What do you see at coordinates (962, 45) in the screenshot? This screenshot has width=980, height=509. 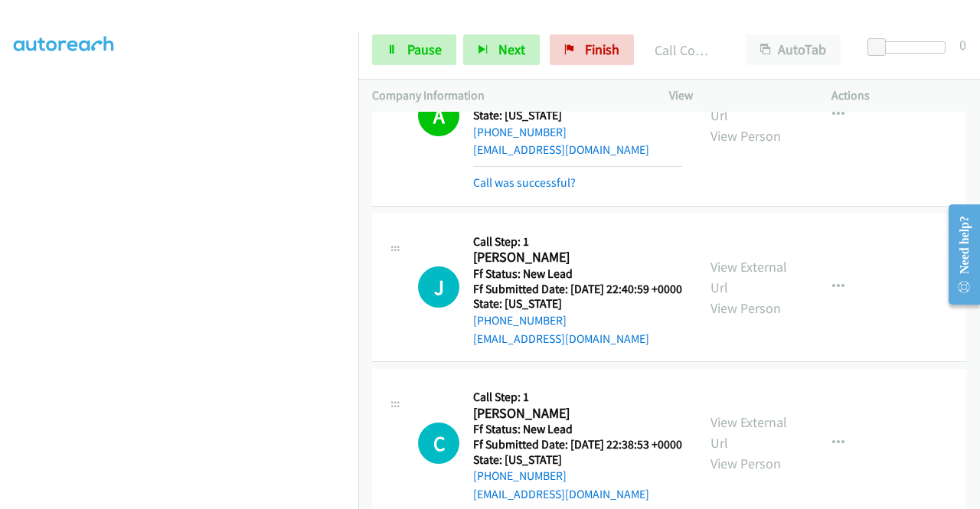 I see `div: 0` at bounding box center [962, 45].